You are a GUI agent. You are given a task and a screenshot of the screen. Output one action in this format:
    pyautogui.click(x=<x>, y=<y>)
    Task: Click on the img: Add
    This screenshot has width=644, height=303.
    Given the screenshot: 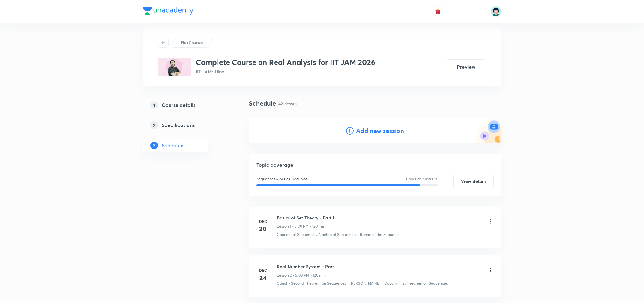 What is the action you would take?
    pyautogui.click(x=488, y=131)
    